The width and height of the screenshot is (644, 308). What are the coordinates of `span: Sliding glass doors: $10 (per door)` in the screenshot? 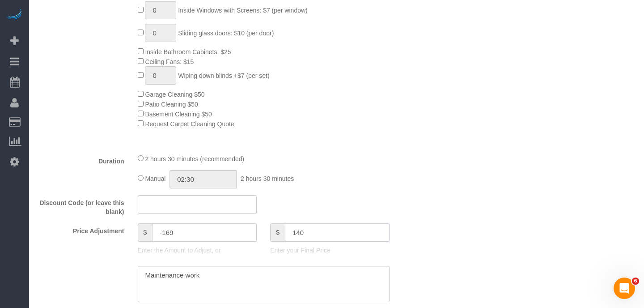 It's located at (226, 33).